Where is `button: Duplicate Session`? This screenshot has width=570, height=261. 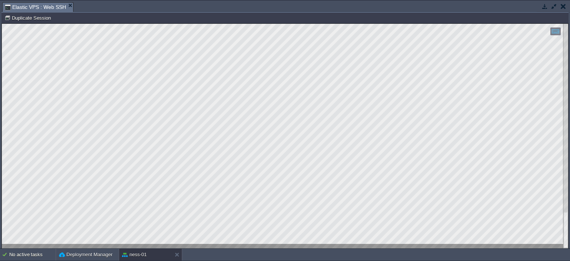
button: Duplicate Session is located at coordinates (29, 18).